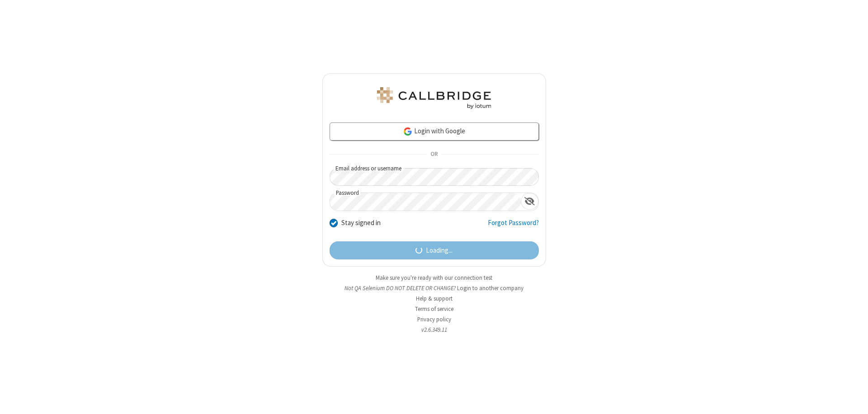  What do you see at coordinates (434, 177) in the screenshot?
I see `input: Email address or username` at bounding box center [434, 177].